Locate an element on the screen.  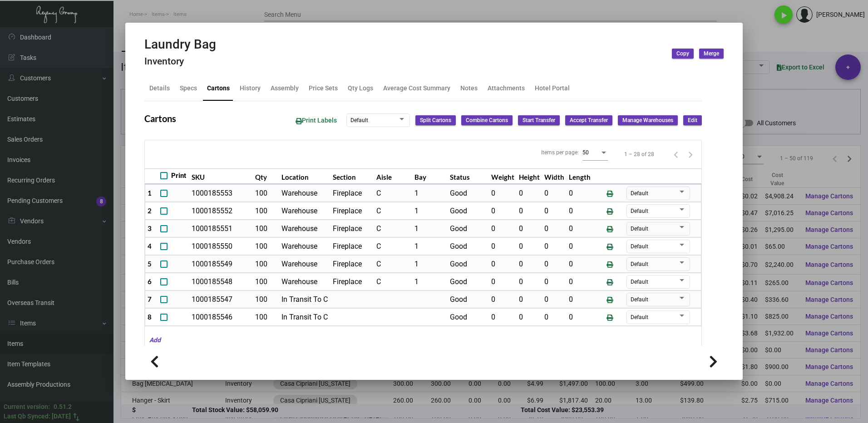
div: Price Sets is located at coordinates (323, 88).